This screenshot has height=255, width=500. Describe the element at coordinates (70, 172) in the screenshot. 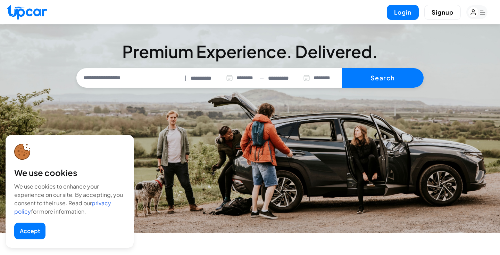

I see `div: We use cookies` at that location.